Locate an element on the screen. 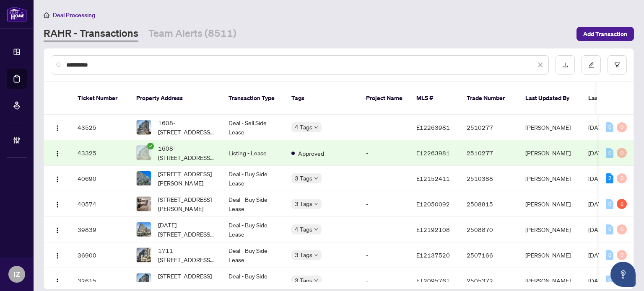 Image resolution: width=644 pixels, height=291 pixels. button: download is located at coordinates (565, 65).